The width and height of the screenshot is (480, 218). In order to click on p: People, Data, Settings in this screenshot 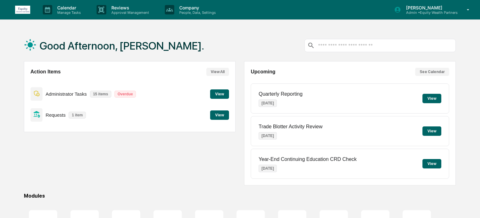, I will do `click(196, 13)`.